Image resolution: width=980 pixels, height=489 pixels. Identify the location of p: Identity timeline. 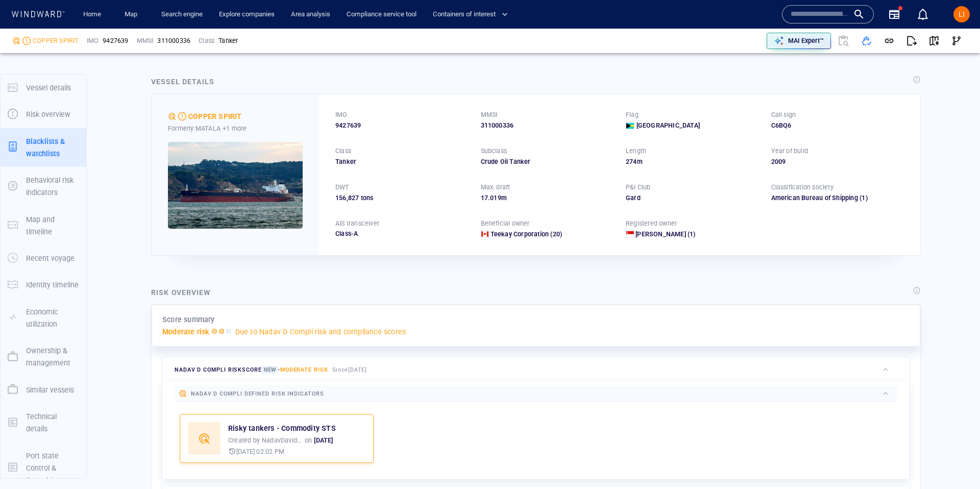
(52, 285).